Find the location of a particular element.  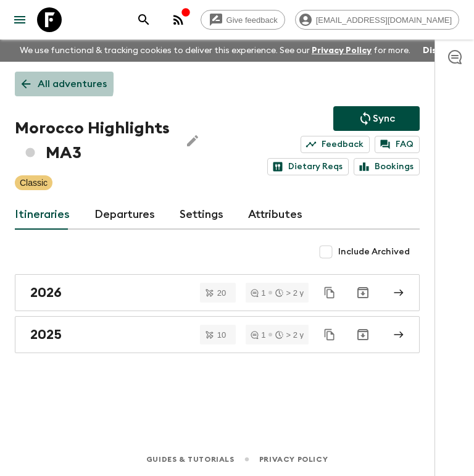

button: Dismiss is located at coordinates (439, 51).